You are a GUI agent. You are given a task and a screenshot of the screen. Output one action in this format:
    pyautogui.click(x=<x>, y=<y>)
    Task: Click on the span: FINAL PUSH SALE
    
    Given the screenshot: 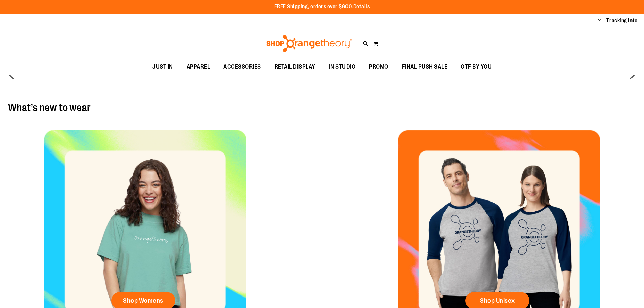 What is the action you would take?
    pyautogui.click(x=425, y=67)
    